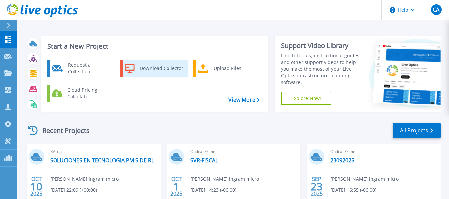 This screenshot has width=449, height=199. I want to click on span: 23, so click(317, 186).